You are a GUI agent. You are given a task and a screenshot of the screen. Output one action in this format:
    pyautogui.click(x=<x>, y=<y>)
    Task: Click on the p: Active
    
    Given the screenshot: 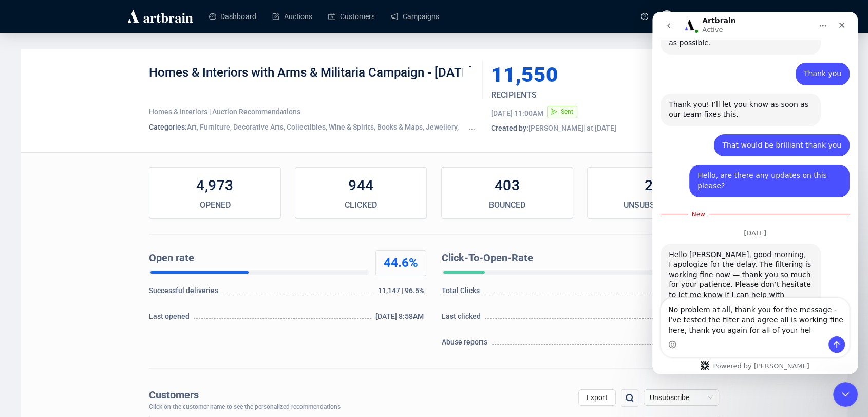 What is the action you would take?
    pyautogui.click(x=60, y=18)
    